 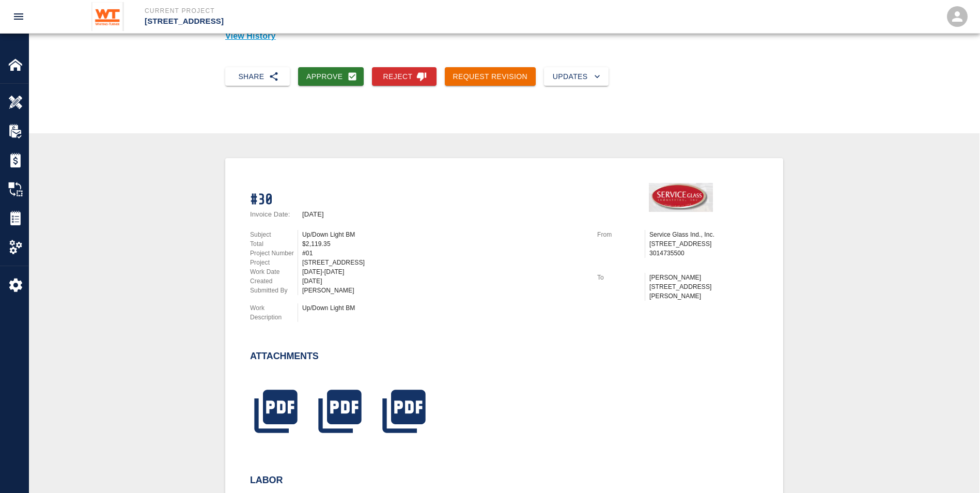 What do you see at coordinates (331, 77) in the screenshot?
I see `button: Approve` at bounding box center [331, 77].